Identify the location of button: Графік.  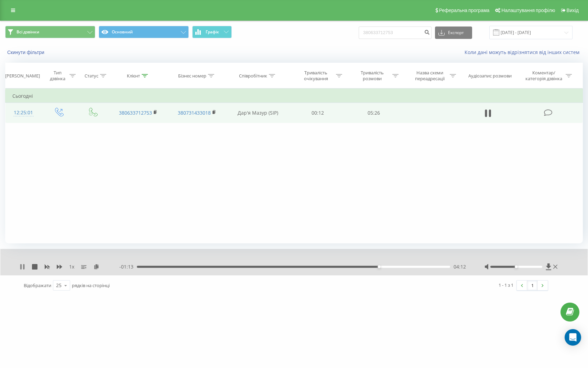
(212, 32).